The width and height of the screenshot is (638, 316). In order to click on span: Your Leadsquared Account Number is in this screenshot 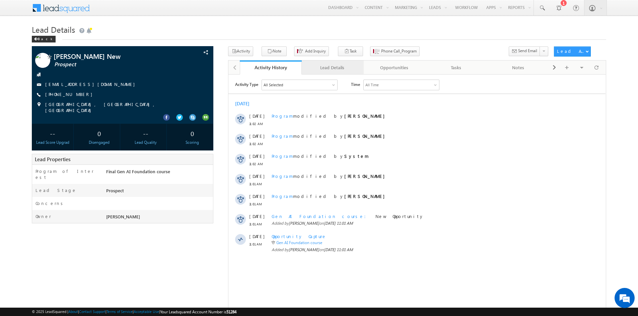, I will do `click(198, 312)`.